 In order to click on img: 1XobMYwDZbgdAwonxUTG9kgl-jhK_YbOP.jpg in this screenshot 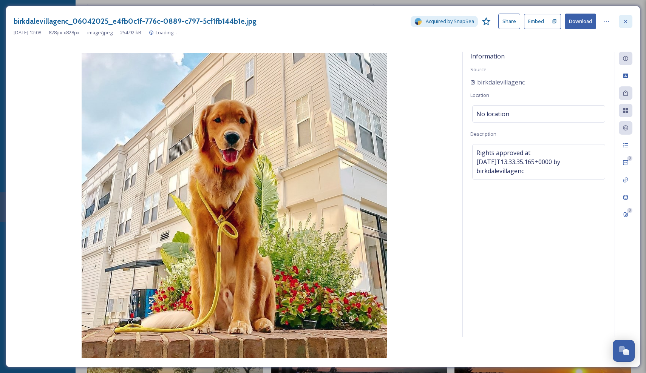, I will do `click(234, 206)`.